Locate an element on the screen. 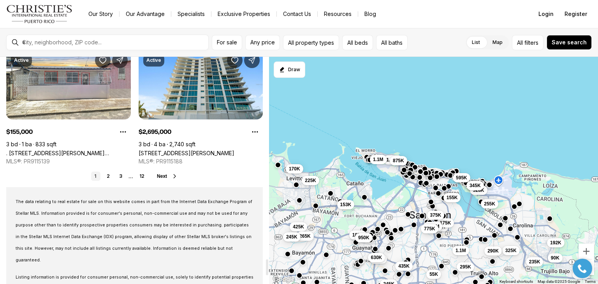 Image resolution: width=598 pixels, height=284 pixels. span: Register is located at coordinates (576, 14).